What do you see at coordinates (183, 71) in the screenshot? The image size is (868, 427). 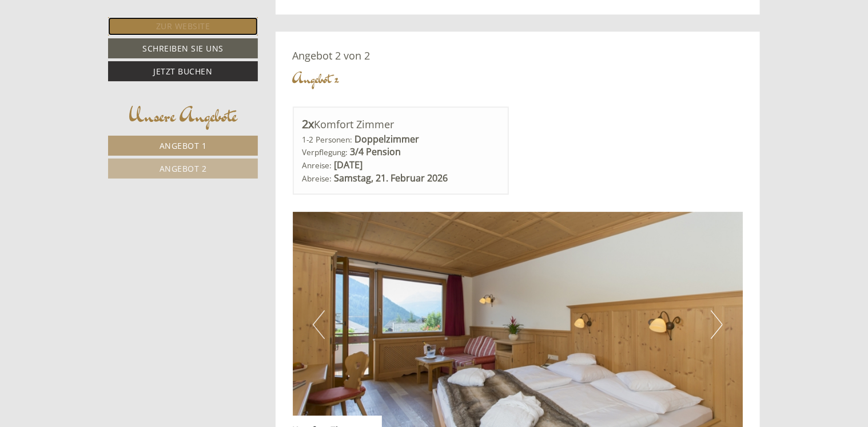 I see `a: Jetzt buchen` at bounding box center [183, 71].